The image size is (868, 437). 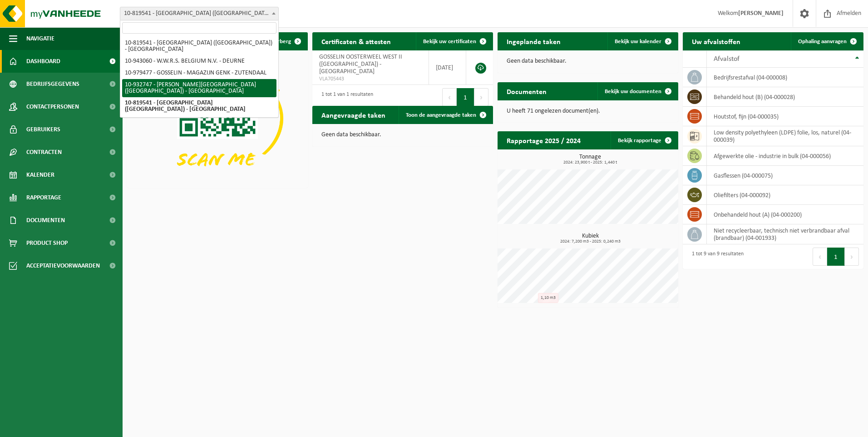 I want to click on span: Rapportage, so click(x=44, y=198).